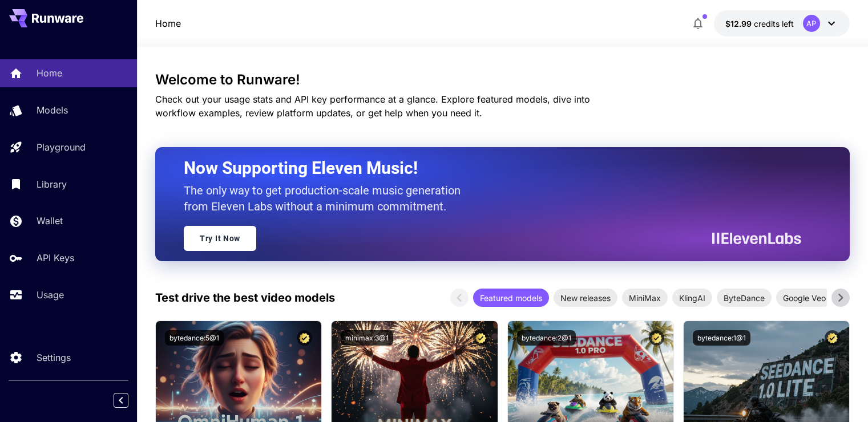  Describe the element at coordinates (692, 298) in the screenshot. I see `div: KlingAI` at that location.